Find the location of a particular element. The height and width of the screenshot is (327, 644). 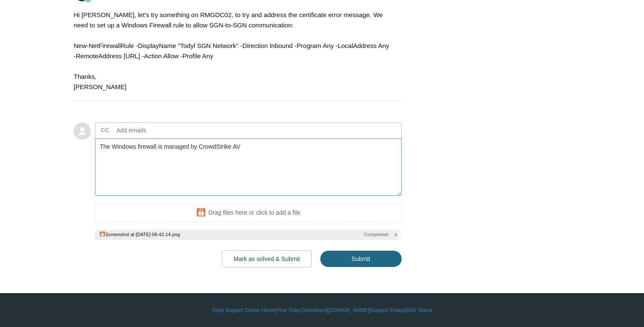

a: Support Policy is located at coordinates (387, 310).